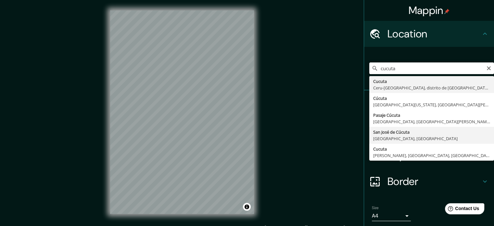 The width and height of the screenshot is (494, 226). What do you see at coordinates (429, 155) in the screenshot?
I see `div: Layout` at bounding box center [429, 155].